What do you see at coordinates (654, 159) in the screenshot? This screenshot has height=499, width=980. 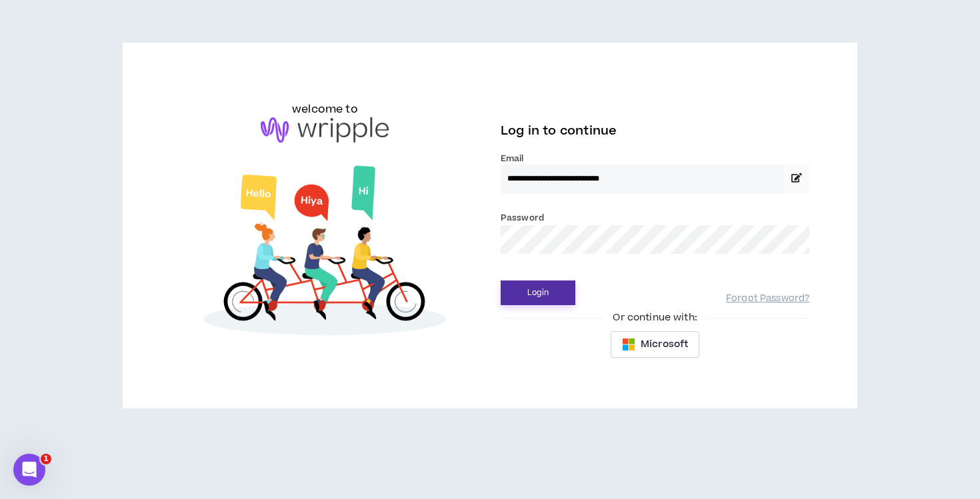 I see `label: Email` at bounding box center [654, 159].